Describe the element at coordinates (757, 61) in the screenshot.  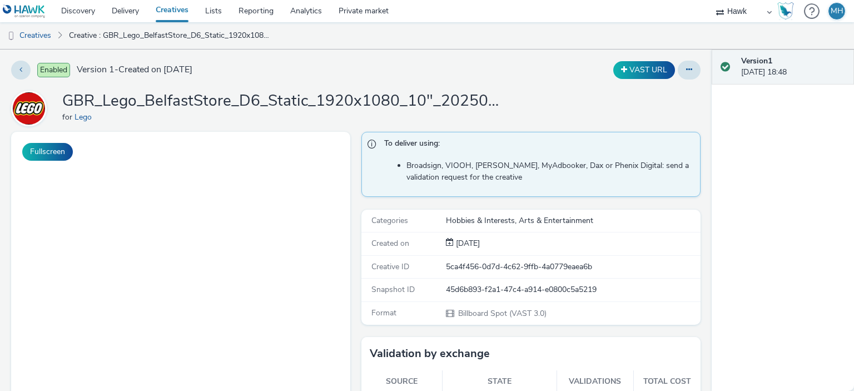
I see `strong: Version 1` at that location.